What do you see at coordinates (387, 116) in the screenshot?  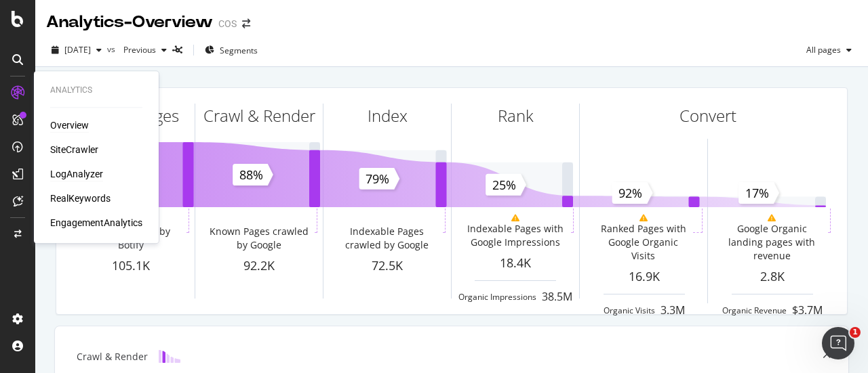 I see `div: Index` at bounding box center [387, 116].